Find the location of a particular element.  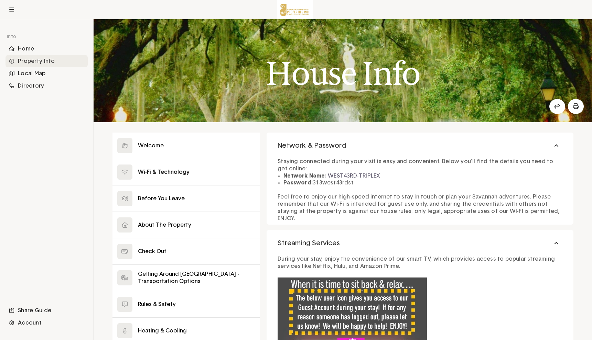

strong: Network Name: is located at coordinates (305, 176).